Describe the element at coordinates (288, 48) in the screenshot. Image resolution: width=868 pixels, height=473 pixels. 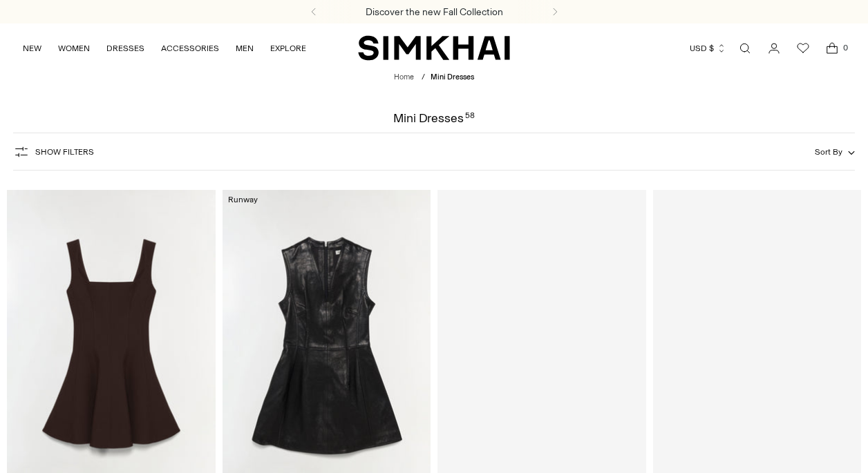
I see `a: EXPLORE` at that location.